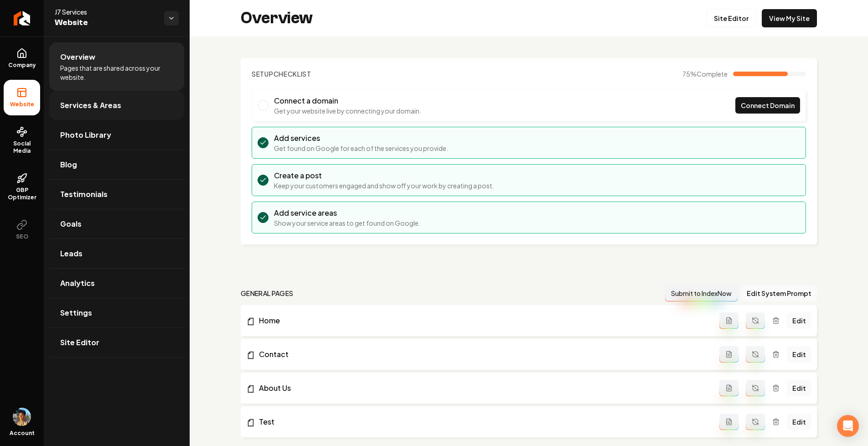 This screenshot has height=446, width=868. What do you see at coordinates (22, 237) in the screenshot?
I see `span: SEO` at bounding box center [22, 237].